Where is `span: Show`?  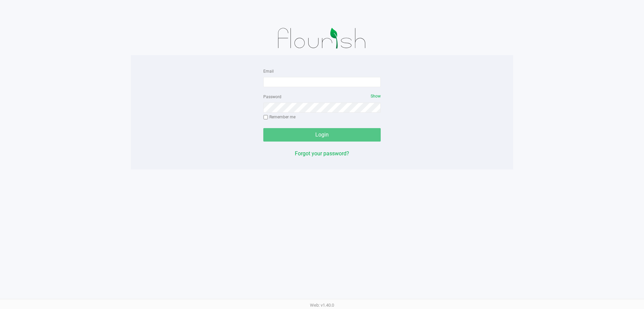 span: Show is located at coordinates (376, 96).